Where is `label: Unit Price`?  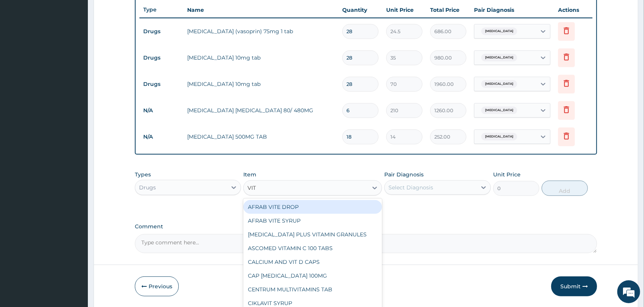
label: Unit Price is located at coordinates (507, 175).